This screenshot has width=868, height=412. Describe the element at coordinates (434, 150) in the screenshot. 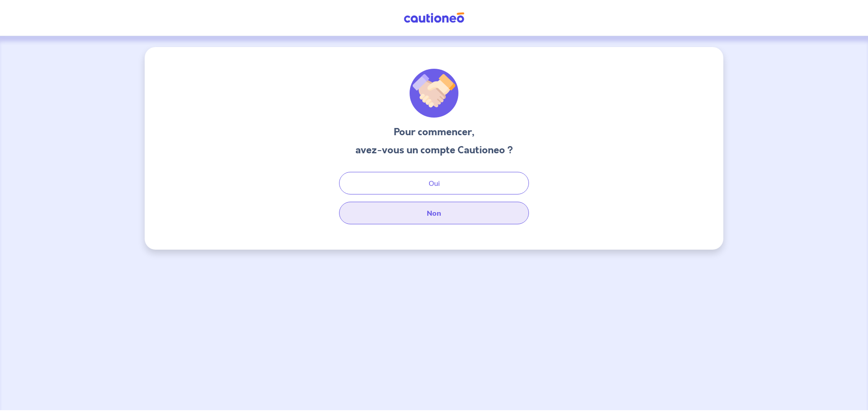

I see `h3: avez-vous un compte Cautioneo ?` at that location.